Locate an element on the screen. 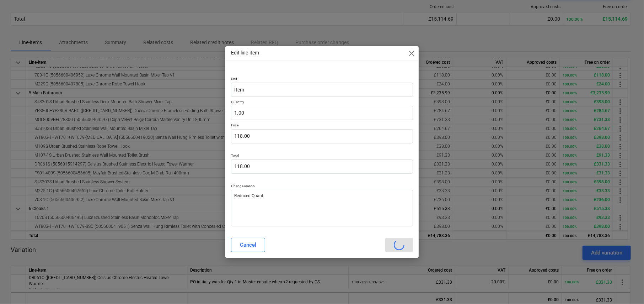  div: Cancel is located at coordinates (248, 245).